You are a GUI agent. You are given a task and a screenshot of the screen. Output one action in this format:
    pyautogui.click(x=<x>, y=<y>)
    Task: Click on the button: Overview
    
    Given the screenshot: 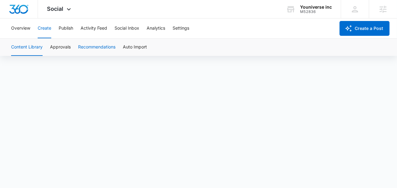 What is the action you would take?
    pyautogui.click(x=21, y=28)
    